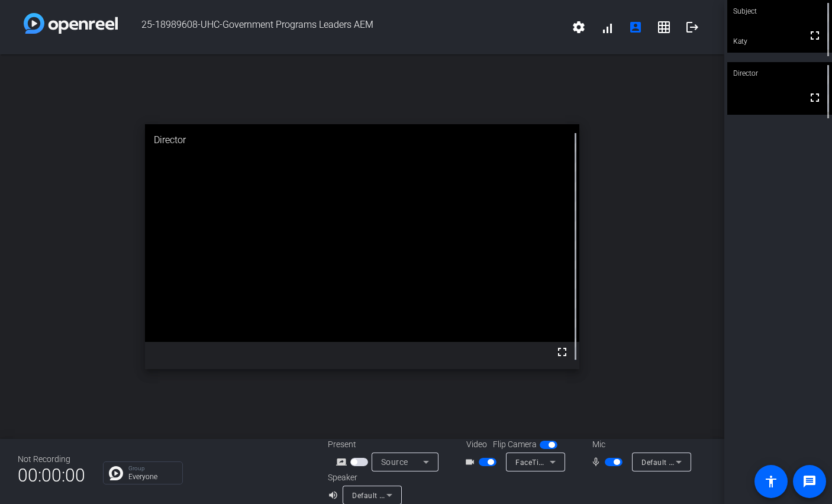 The image size is (832, 504). I want to click on span: Default - MacBook Air Speakers (Built-in), so click(422, 495).